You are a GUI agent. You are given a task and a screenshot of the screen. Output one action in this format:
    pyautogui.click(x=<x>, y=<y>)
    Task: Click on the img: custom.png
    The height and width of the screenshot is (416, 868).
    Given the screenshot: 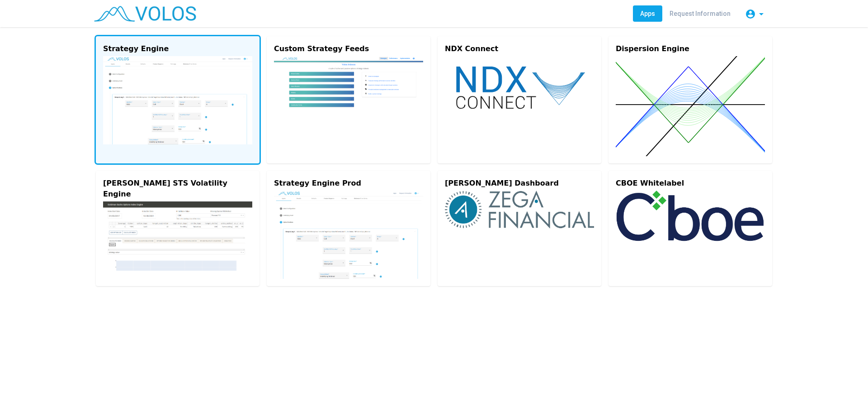 What is the action you would take?
    pyautogui.click(x=349, y=91)
    